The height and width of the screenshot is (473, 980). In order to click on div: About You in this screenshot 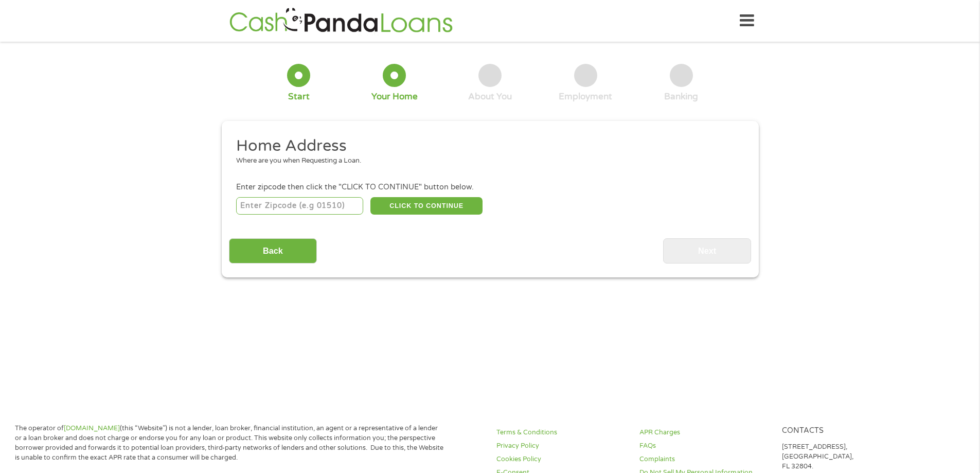, I will do `click(490, 96)`.